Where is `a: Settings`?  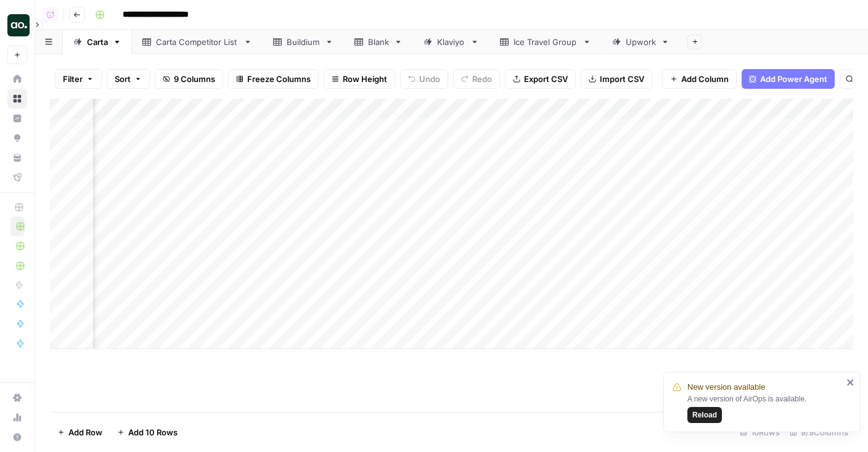 a: Settings is located at coordinates (18, 398).